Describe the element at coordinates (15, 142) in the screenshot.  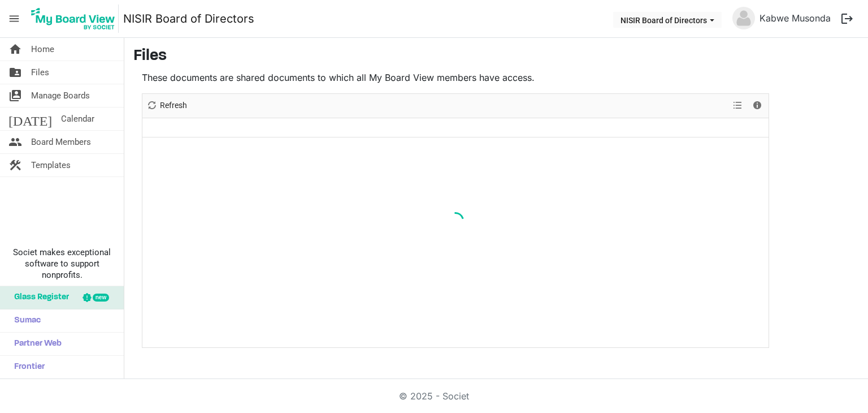
I see `span: people` at that location.